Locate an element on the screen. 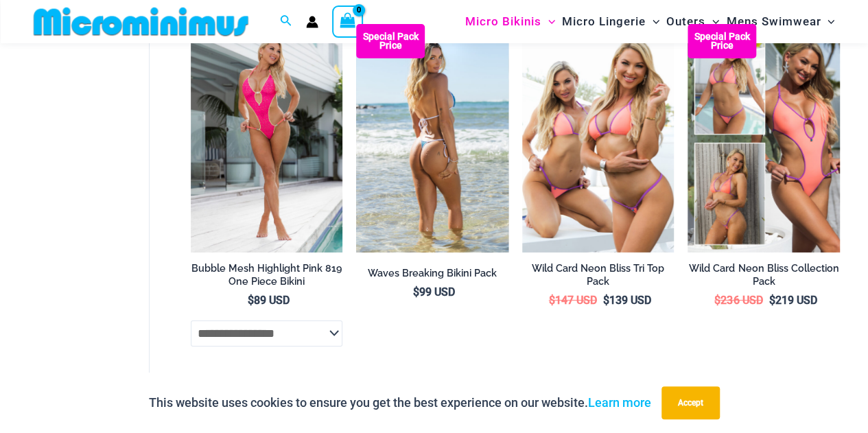 The width and height of the screenshot is (868, 433). bdi: 139 USD is located at coordinates (627, 300).